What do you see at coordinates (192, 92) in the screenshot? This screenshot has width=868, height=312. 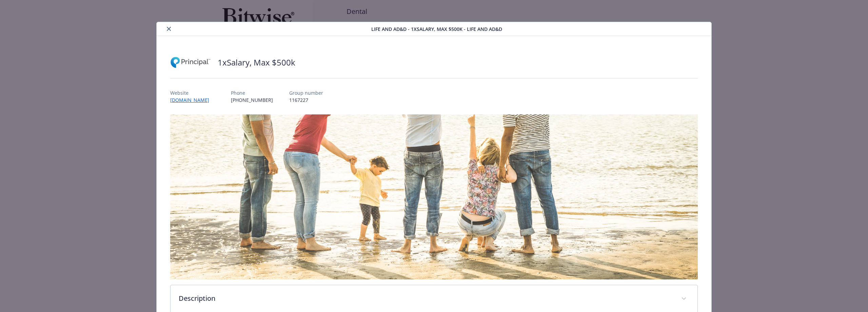 I see `p: Website` at bounding box center [192, 92].